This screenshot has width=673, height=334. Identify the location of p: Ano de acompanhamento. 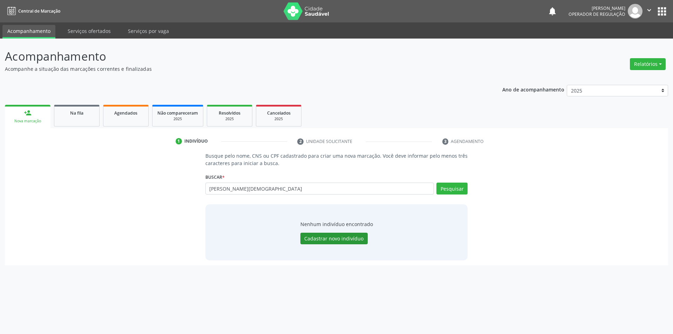
(533, 89).